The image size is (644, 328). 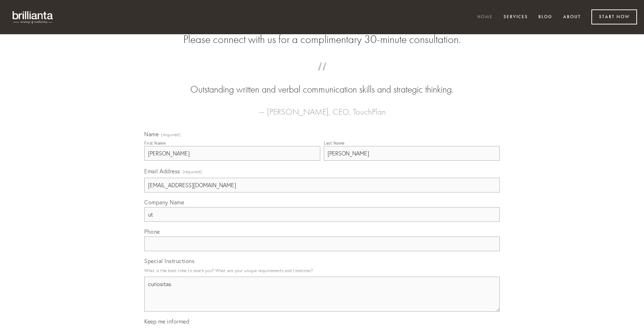 What do you see at coordinates (516, 17) in the screenshot?
I see `a: Services` at bounding box center [516, 17].